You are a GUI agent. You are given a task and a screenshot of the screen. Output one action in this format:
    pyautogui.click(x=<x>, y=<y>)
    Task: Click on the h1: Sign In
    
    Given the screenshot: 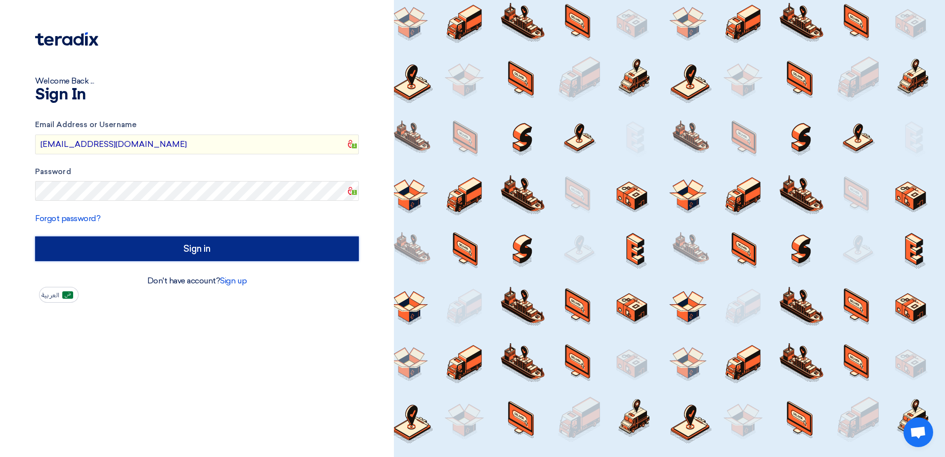 What is the action you would take?
    pyautogui.click(x=197, y=95)
    